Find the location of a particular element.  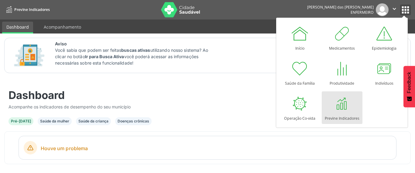

div: Saúde da mulher is located at coordinates (55, 121).